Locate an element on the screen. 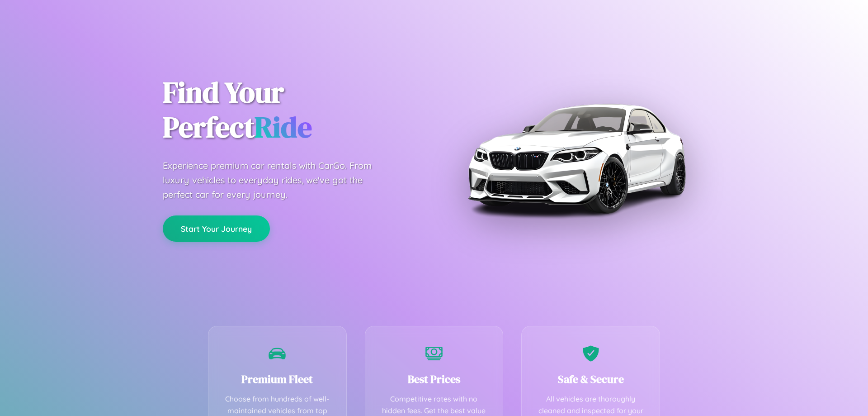 This screenshot has width=868, height=416. button: Start Your Journey is located at coordinates (216, 228).